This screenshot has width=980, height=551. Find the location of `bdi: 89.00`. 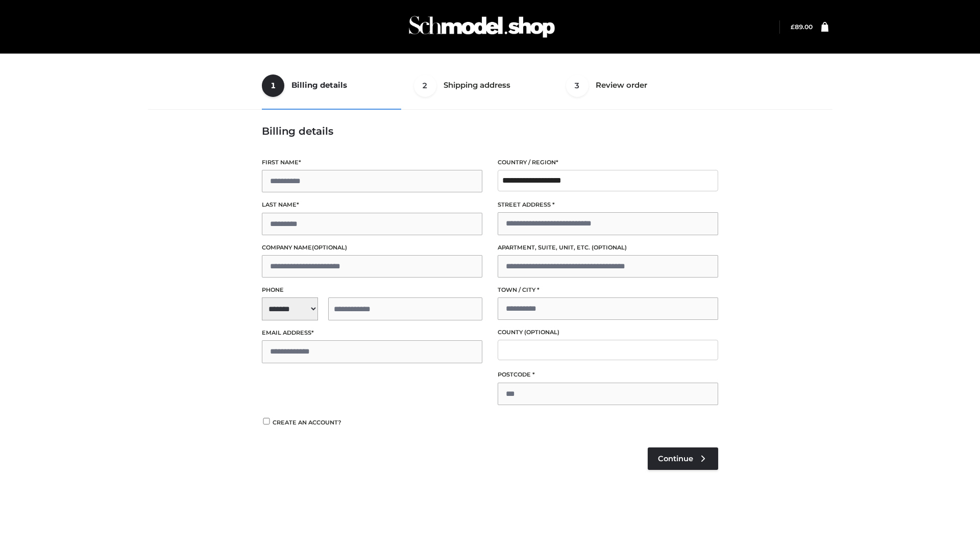

bdi: 89.00 is located at coordinates (801, 26).